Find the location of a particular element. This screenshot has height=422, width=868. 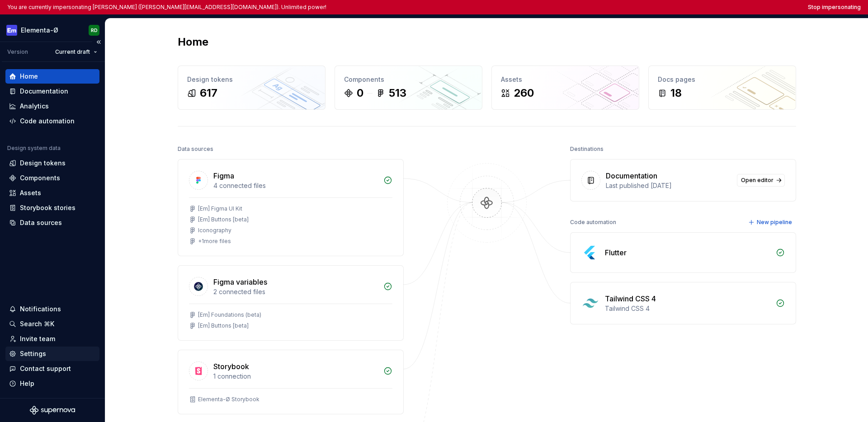

div: 617 is located at coordinates (208, 93).